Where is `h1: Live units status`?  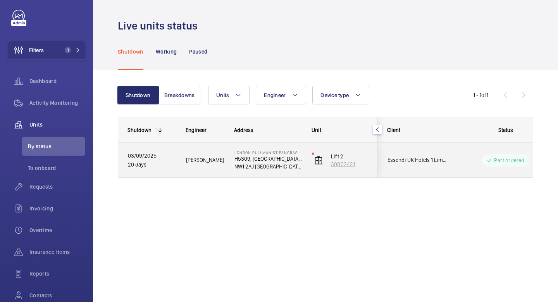
h1: Live units status is located at coordinates (160, 26).